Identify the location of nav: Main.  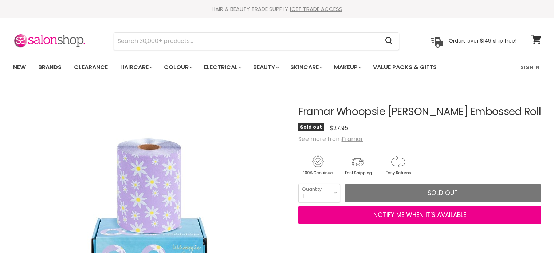
(277, 67).